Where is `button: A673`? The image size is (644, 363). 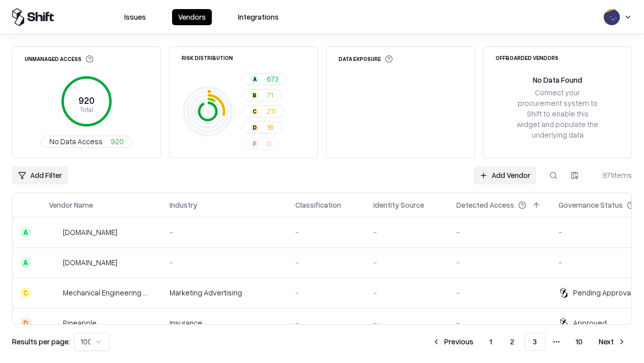
button: A673 is located at coordinates (265, 79).